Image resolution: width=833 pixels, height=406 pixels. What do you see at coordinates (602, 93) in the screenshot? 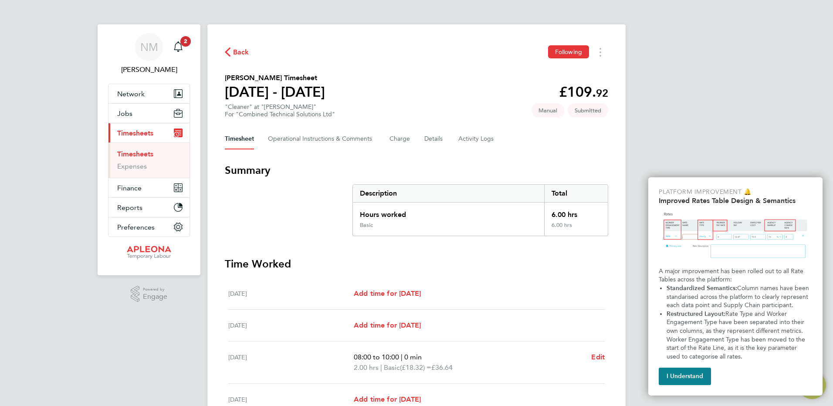
I see `span: 92` at bounding box center [602, 93].